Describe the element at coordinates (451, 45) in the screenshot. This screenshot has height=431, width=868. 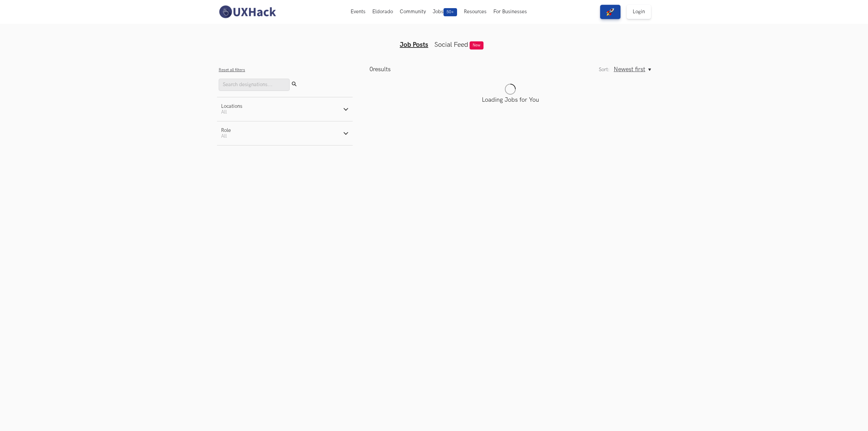
I see `a: Social Feed` at that location.